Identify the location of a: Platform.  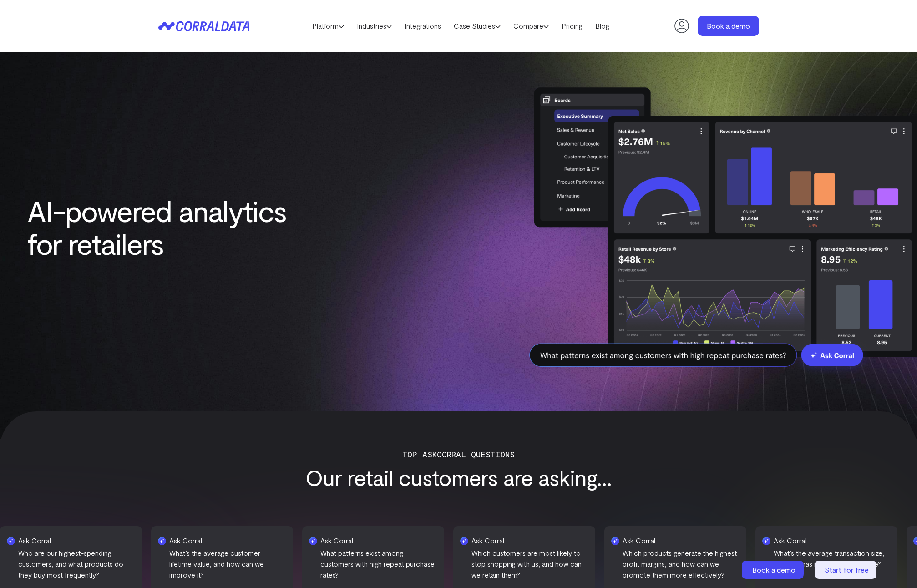
(328, 26).